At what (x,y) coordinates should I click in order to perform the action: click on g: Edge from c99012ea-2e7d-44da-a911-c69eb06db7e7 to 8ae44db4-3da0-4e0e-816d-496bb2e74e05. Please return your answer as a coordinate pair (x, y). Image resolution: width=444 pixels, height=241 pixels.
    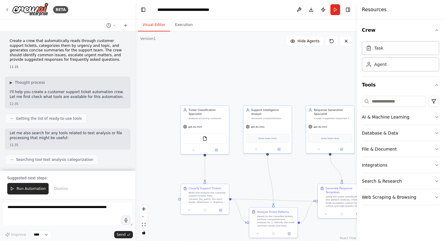
    Looking at the image, I should click on (205, 169).